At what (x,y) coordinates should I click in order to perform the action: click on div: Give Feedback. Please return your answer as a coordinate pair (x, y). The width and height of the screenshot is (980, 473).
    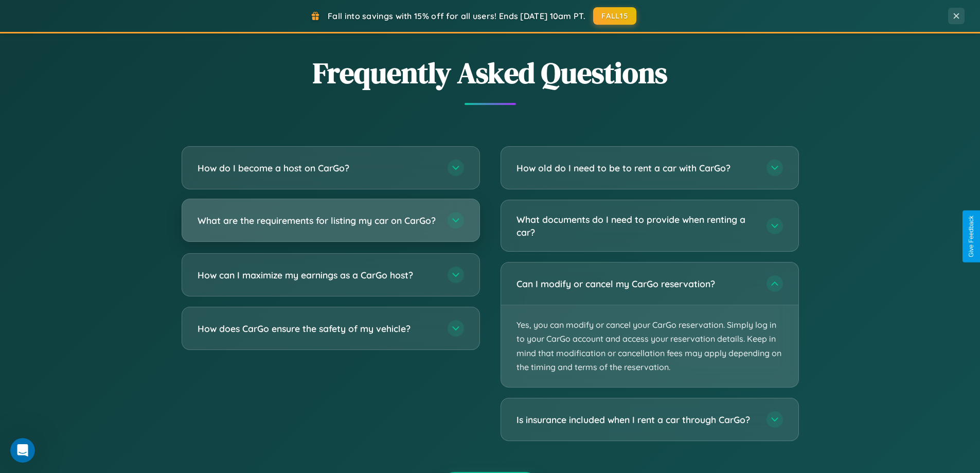
    Looking at the image, I should click on (971, 236).